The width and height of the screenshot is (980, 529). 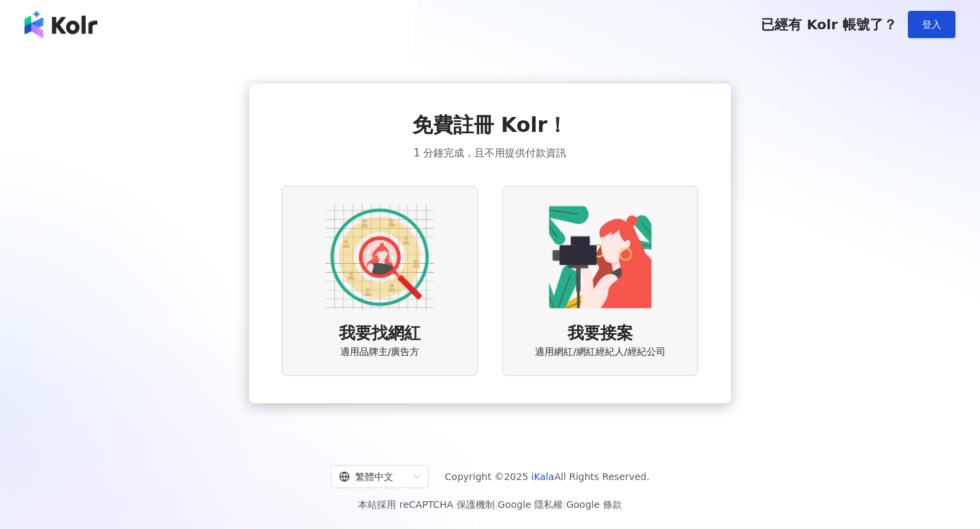 I want to click on a: Google 條款, so click(x=594, y=504).